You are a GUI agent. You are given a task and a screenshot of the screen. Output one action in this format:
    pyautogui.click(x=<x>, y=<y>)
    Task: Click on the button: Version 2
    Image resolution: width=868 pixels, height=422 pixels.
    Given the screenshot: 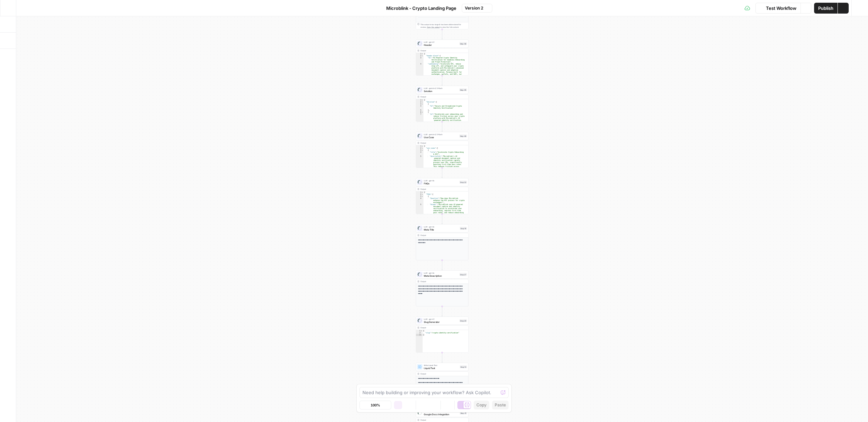 What is the action you would take?
    pyautogui.click(x=477, y=9)
    